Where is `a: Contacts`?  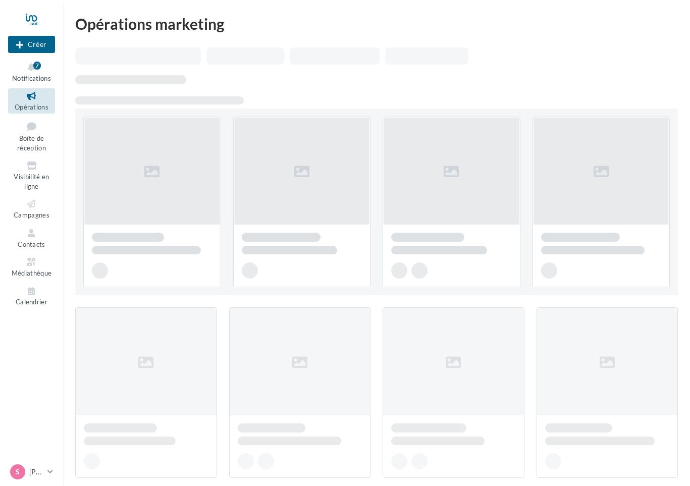
a: Contacts is located at coordinates (31, 238).